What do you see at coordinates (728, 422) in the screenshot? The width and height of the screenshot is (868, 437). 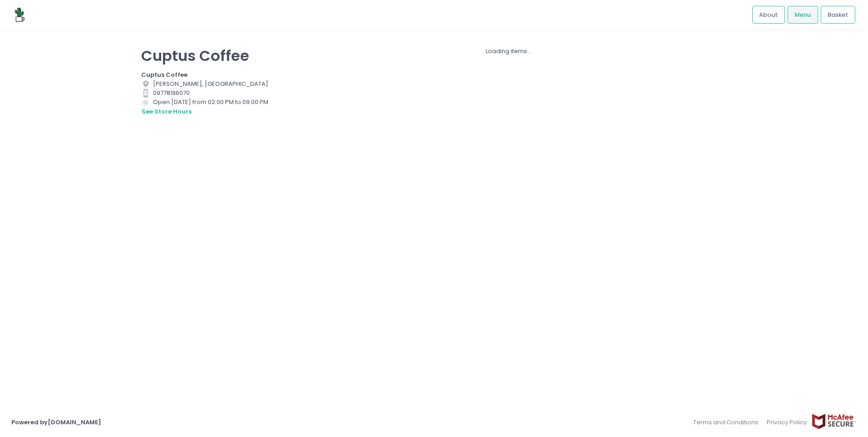 I see `a: Terms and Conditions` at bounding box center [728, 422].